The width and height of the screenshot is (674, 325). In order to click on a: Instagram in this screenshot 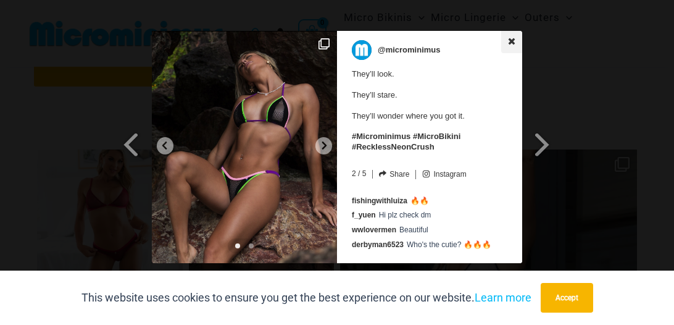, I will do `click(444, 174)`.